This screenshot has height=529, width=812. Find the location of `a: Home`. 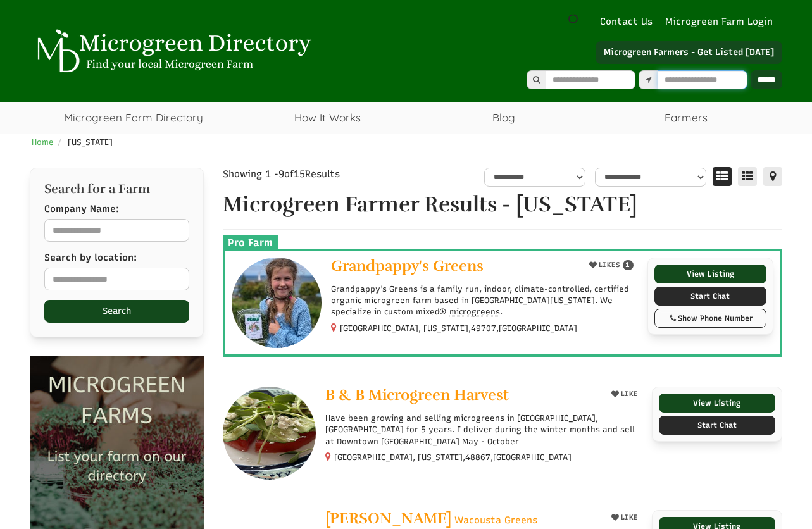

a: Home is located at coordinates (42, 142).